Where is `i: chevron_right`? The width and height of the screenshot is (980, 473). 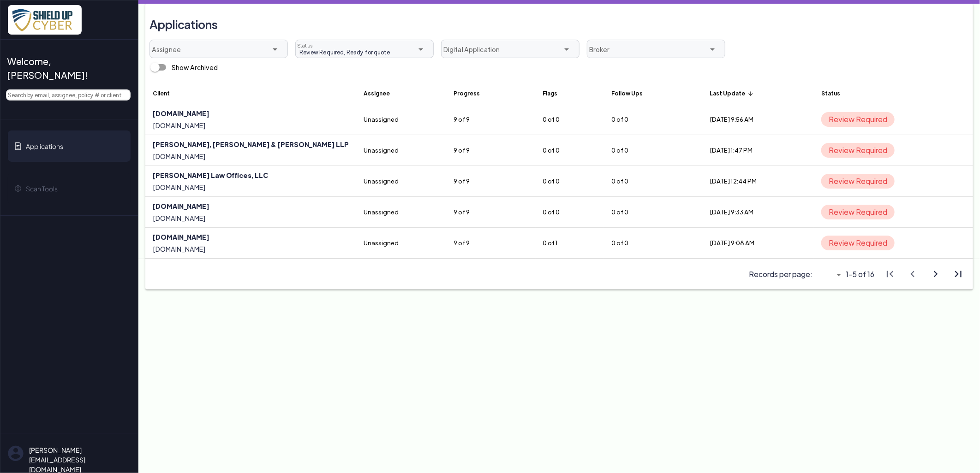 i: chevron_right is located at coordinates (935, 274).